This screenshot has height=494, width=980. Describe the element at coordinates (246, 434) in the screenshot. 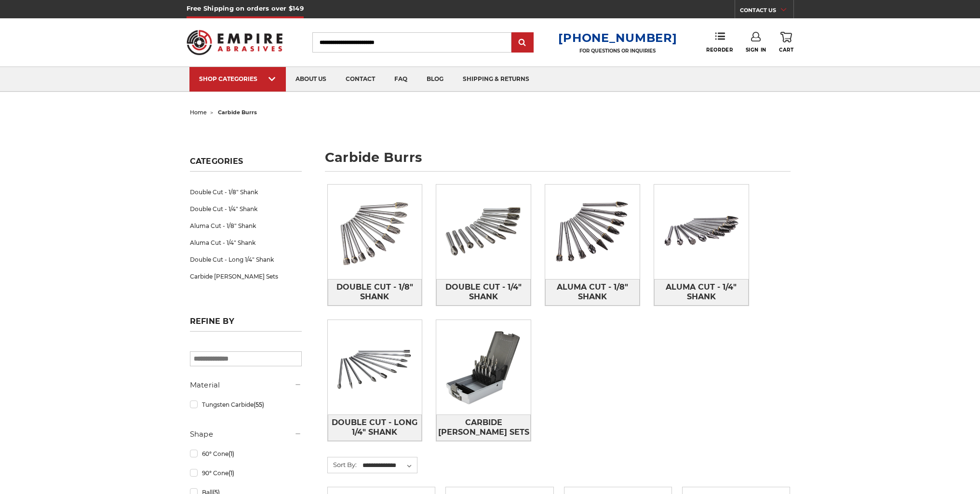

I see `h5: Shape` at that location.